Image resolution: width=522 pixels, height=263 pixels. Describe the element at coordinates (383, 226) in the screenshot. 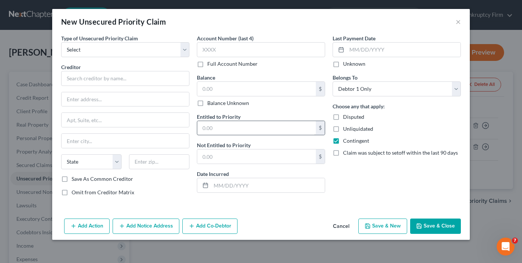

I see `button: Save & New` at that location.